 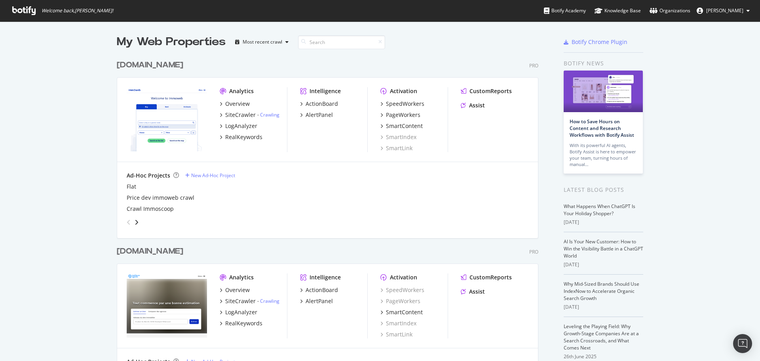 What do you see at coordinates (603, 91) in the screenshot?
I see `img: How to Save Hours on Content and Research Workflows with Botify Assist` at bounding box center [603, 91].